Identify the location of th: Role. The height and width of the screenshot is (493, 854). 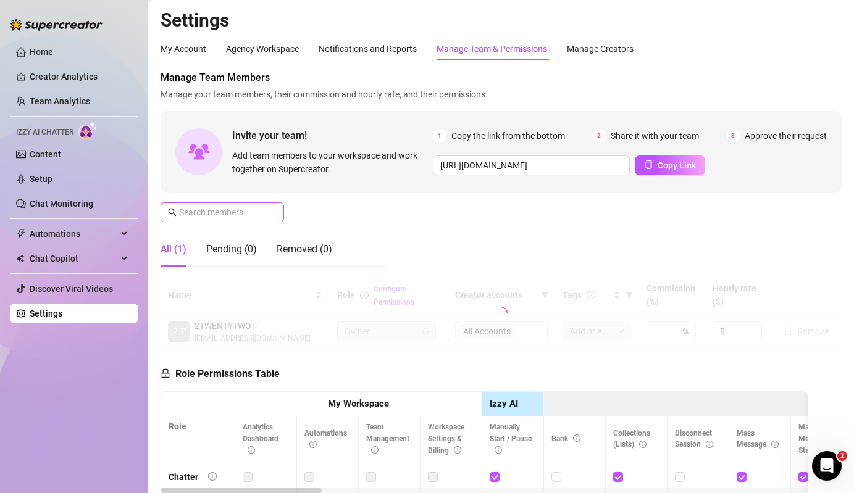
(198, 427).